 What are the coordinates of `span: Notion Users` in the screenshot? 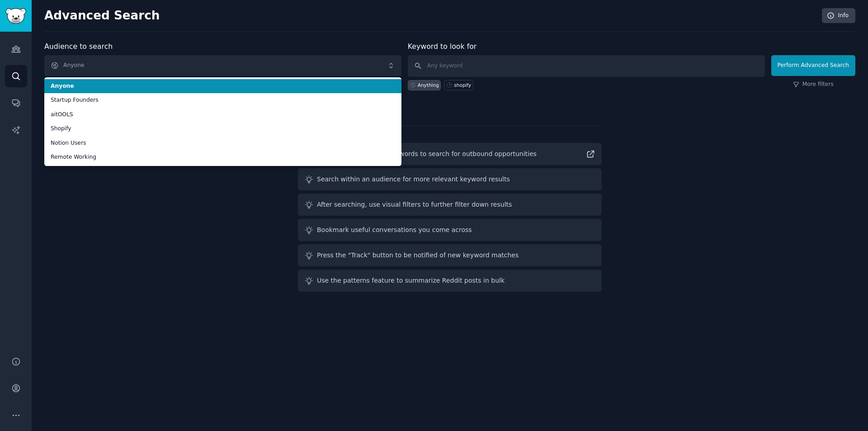 It's located at (223, 143).